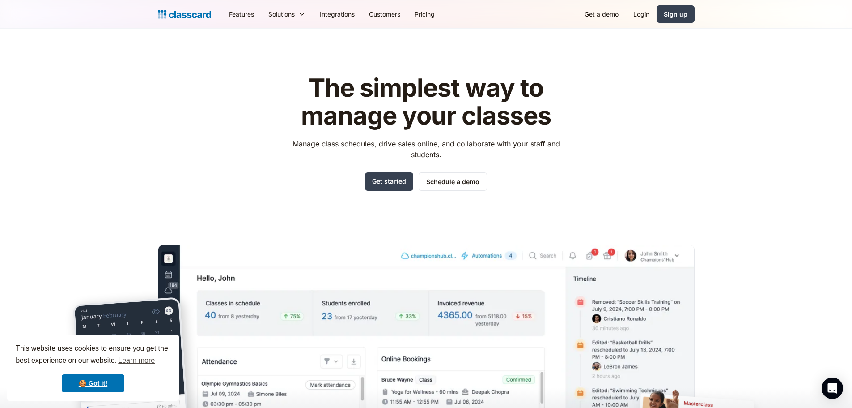 This screenshot has height=408, width=852. I want to click on span: This website uses cookies to ensure you get the best experience on our website., so click(93, 355).